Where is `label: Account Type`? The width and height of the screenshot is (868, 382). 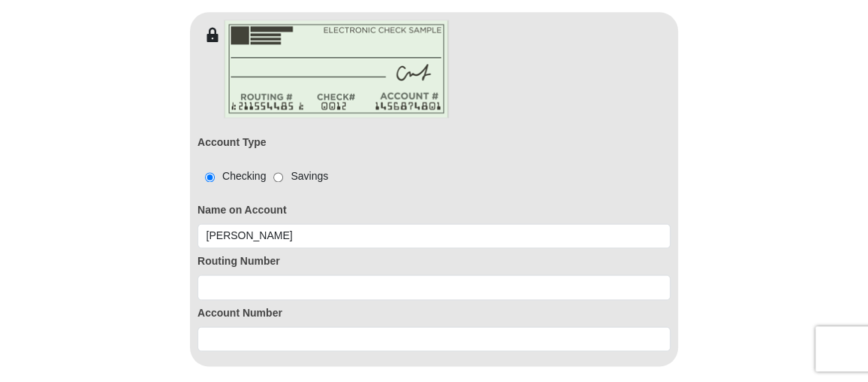 label: Account Type is located at coordinates (232, 142).